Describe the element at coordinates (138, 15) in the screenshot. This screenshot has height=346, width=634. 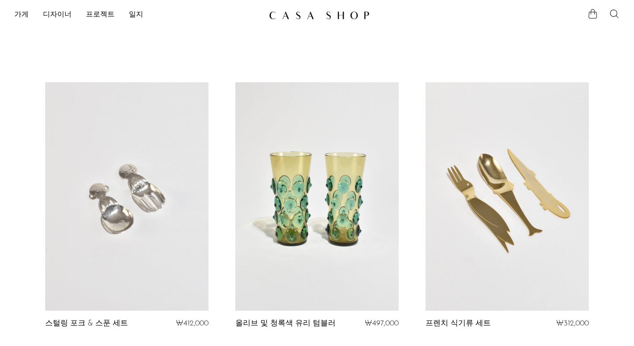
I see `ul: 새 헤더 메뉴` at that location.